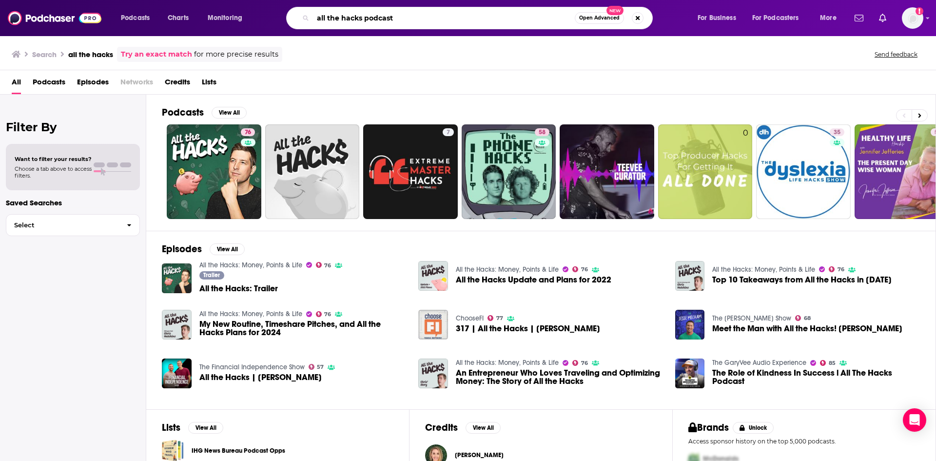  I want to click on a: Lists, so click(209, 84).